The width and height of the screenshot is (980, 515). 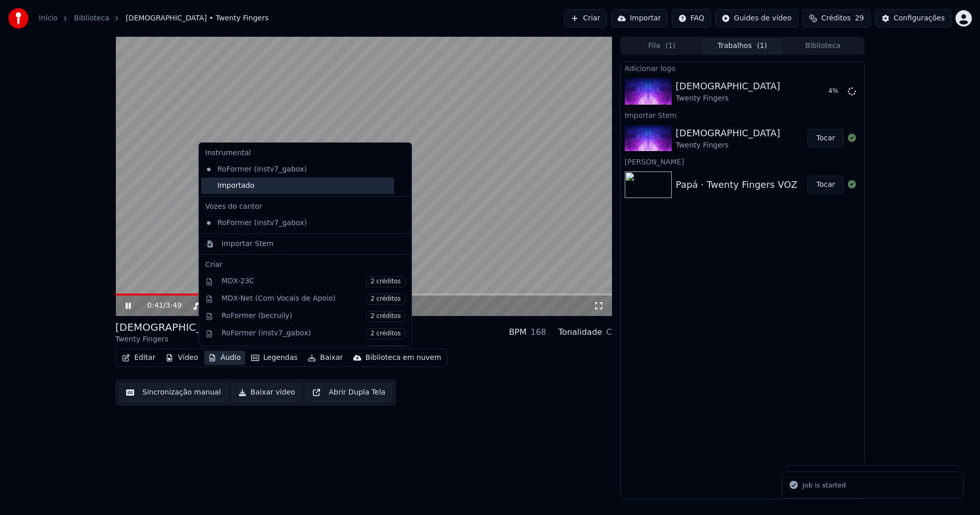 I want to click on button: Fila, so click(x=662, y=46).